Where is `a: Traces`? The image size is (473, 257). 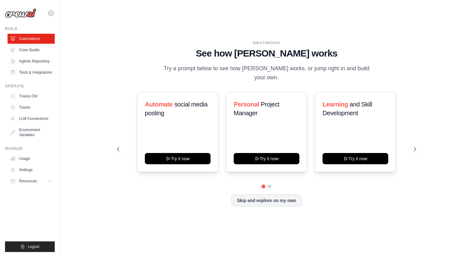
a: Traces is located at coordinates (31, 108).